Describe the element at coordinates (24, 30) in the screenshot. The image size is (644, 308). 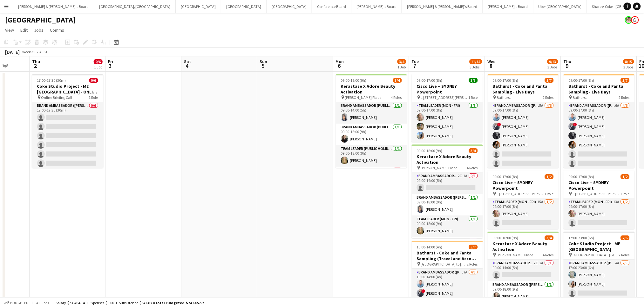
I see `a: Edit` at that location.